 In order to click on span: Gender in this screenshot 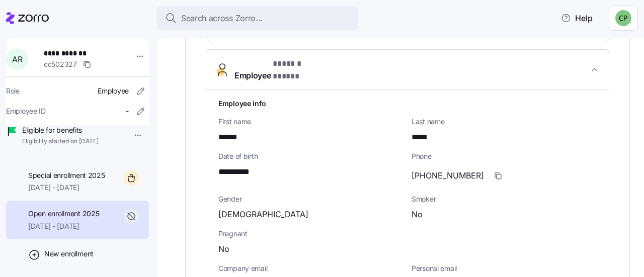, I will do `click(311, 199)`.